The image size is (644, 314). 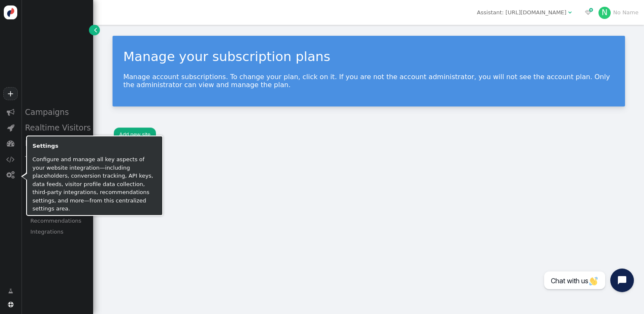 I want to click on div: Recommendations, so click(x=57, y=221).